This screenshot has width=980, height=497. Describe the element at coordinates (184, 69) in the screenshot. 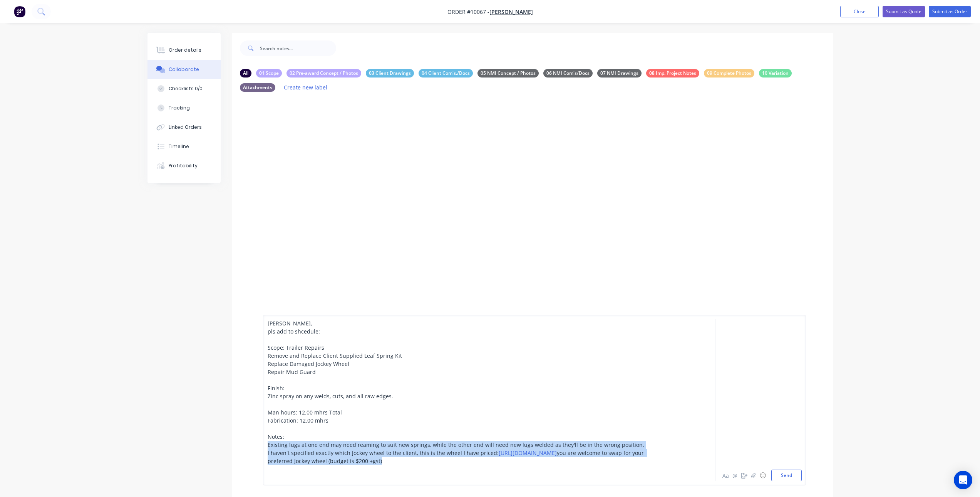

I see `button: Collaborate` at that location.